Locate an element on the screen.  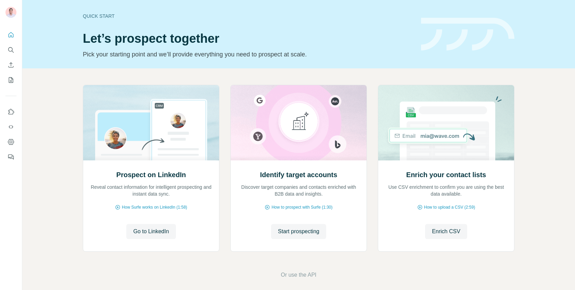
span: How to upload a CSV (2:59) is located at coordinates (449, 207).